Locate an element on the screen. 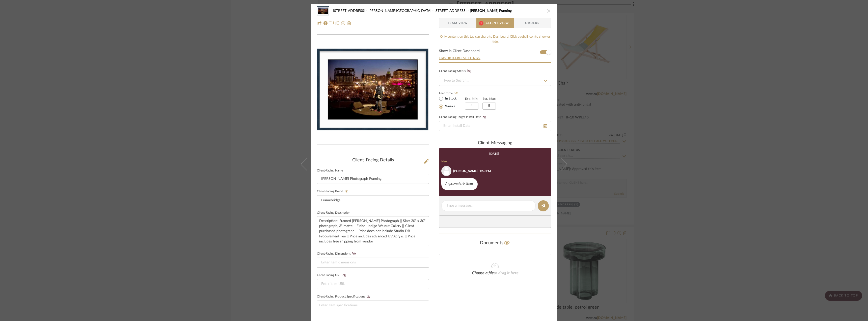  label: Client-Facing URL is located at coordinates (332, 275).